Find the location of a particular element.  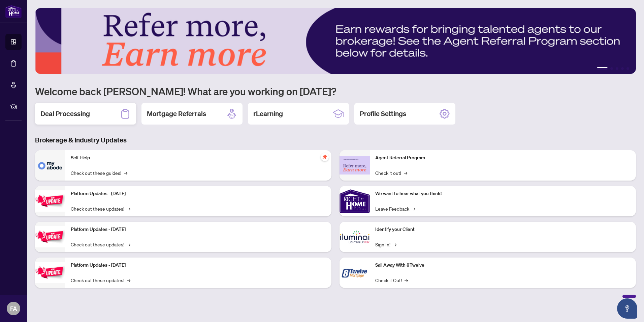

img: Identify your Client is located at coordinates (355, 237).